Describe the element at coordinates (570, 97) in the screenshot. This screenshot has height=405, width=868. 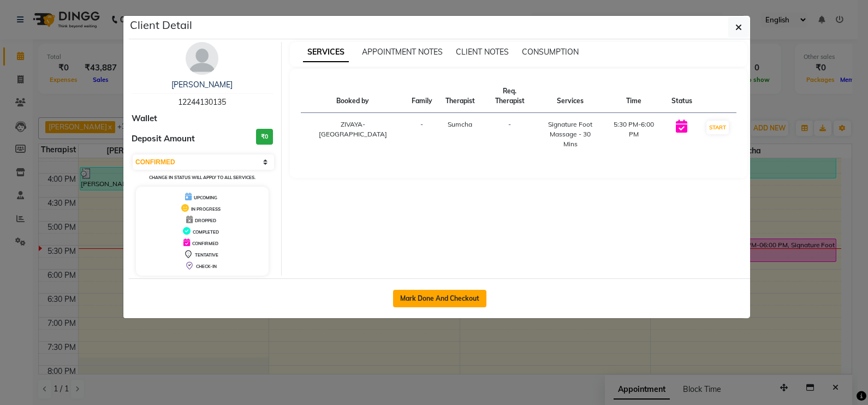
I see `th: Services` at that location.